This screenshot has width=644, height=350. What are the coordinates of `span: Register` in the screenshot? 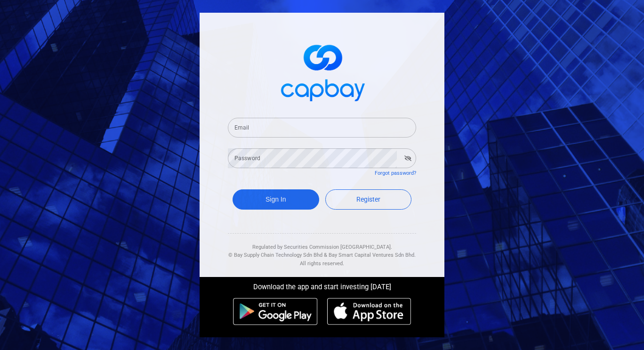 It's located at (368, 199).